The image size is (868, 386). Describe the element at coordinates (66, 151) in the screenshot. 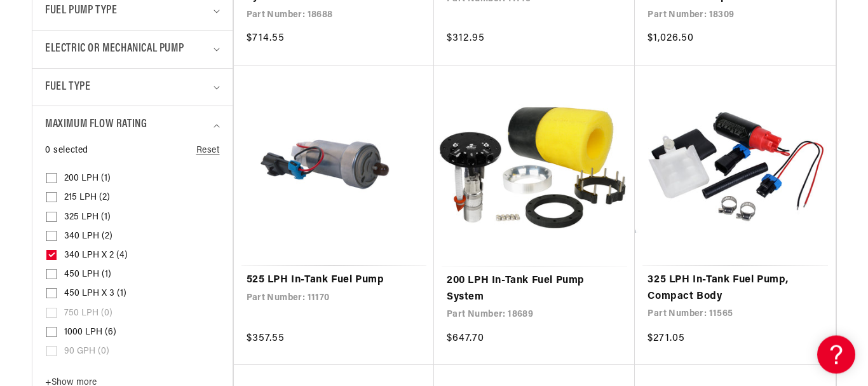

I see `span: 0 selected` at that location.